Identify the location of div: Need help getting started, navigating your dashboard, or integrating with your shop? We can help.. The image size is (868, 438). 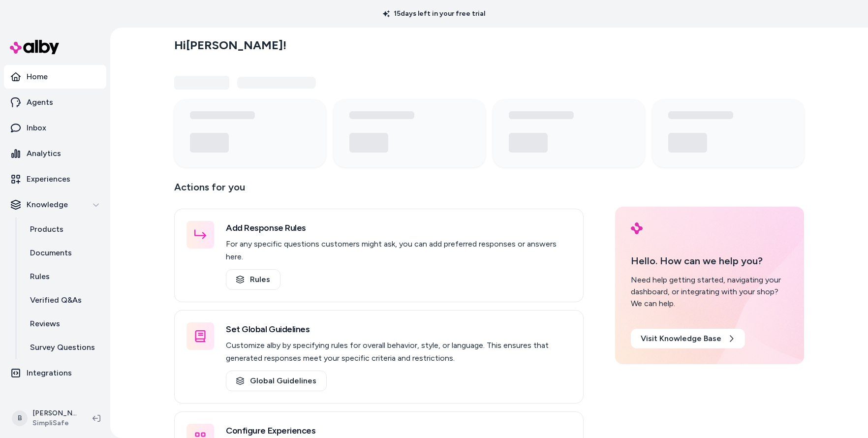
(710, 292).